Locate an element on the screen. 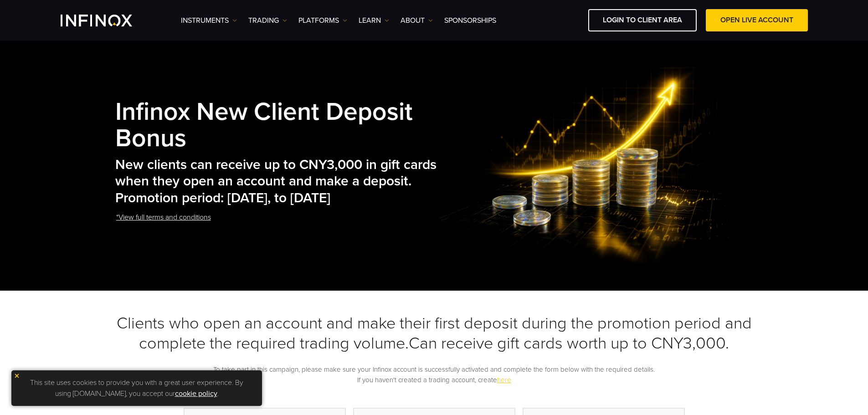  p: To take part in this campaign, please make sure your Infinox account is successfully activated an... is located at coordinates (434, 375).